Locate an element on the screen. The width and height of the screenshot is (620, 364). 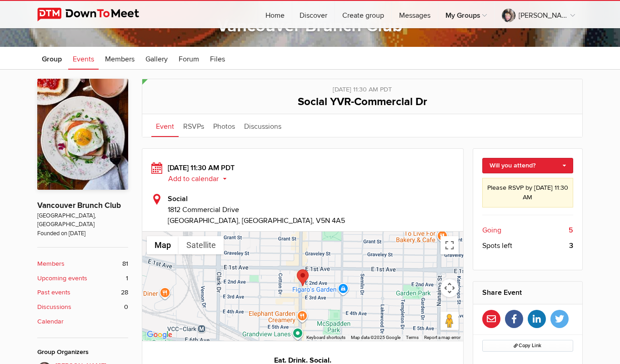
a: Discussions 0 is located at coordinates (82, 307).